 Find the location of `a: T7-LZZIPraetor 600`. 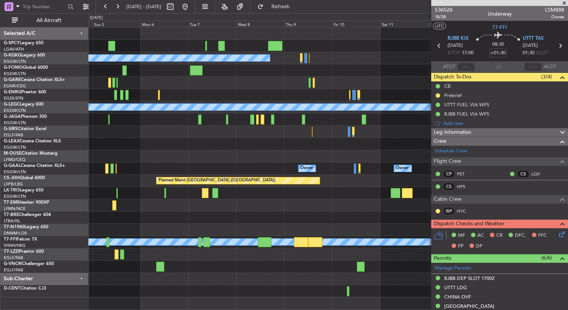

a: T7-LZZIPraetor 600 is located at coordinates (24, 252).